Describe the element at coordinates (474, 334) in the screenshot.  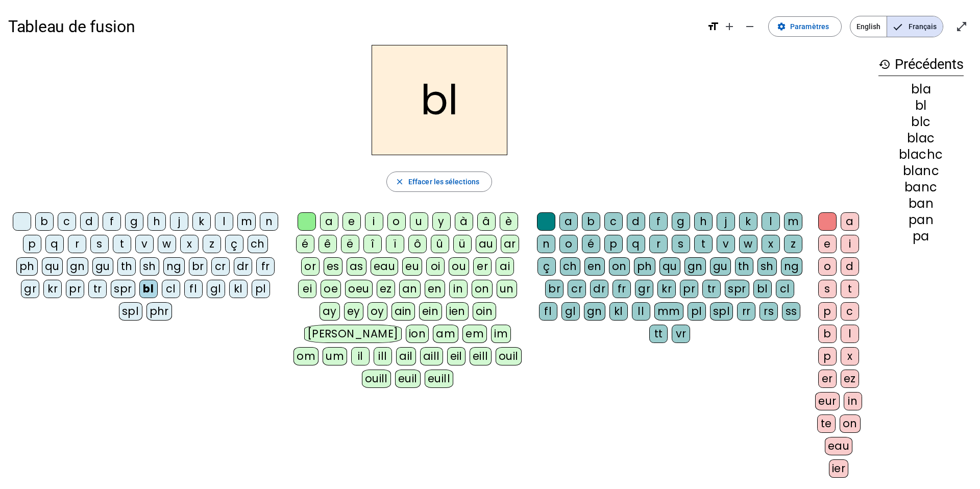
I see `div: em` at that location.